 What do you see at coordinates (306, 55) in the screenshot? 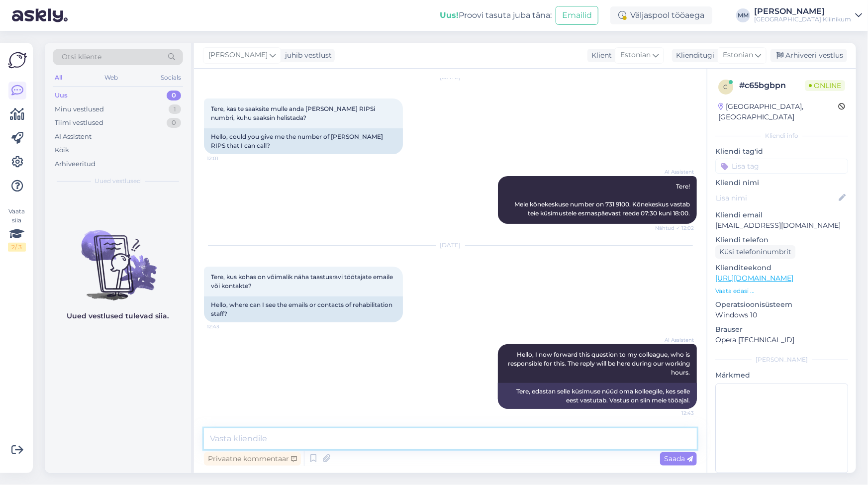
I see `div: juhib vestlust` at bounding box center [306, 55].